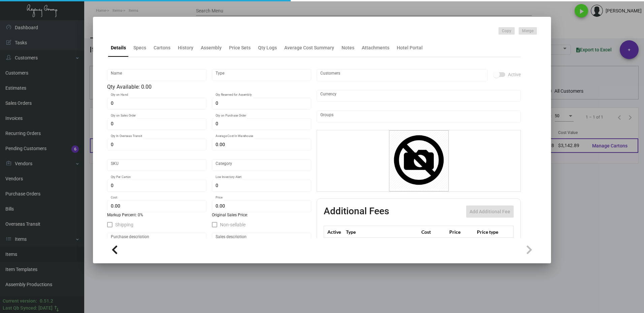 This screenshot has width=644, height=313. Describe the element at coordinates (356, 212) in the screenshot. I see `h2: Additional Fees` at that location.